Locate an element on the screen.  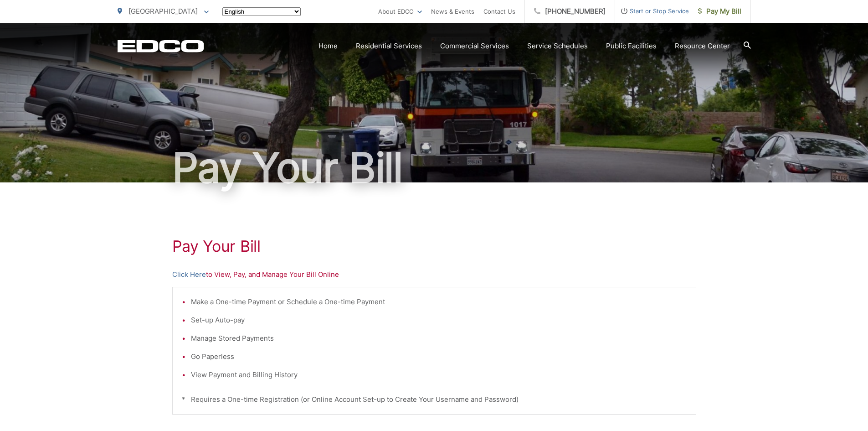
a: Service Schedules is located at coordinates (557, 46).